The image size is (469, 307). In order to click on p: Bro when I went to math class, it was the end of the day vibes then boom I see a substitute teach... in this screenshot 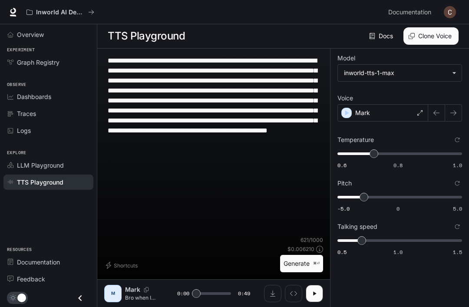, I will do `click(141, 298)`.